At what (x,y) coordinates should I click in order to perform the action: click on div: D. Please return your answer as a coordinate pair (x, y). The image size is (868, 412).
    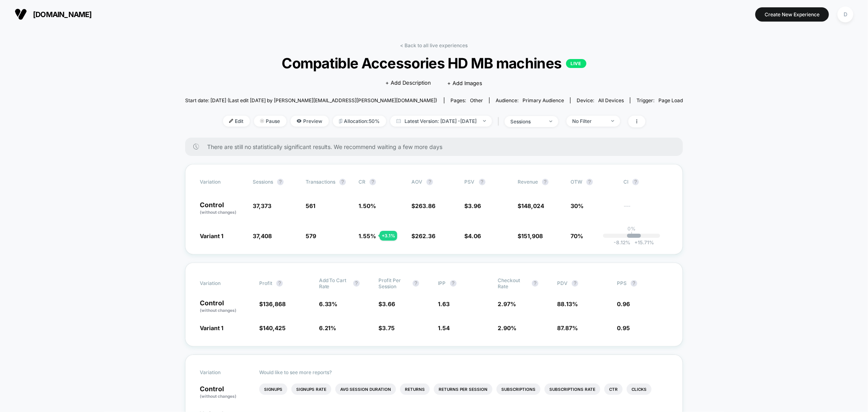
    Looking at the image, I should click on (845, 14).